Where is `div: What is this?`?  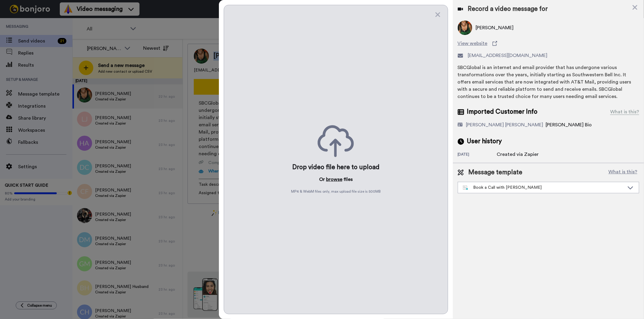
div: What is this? is located at coordinates (625, 112).